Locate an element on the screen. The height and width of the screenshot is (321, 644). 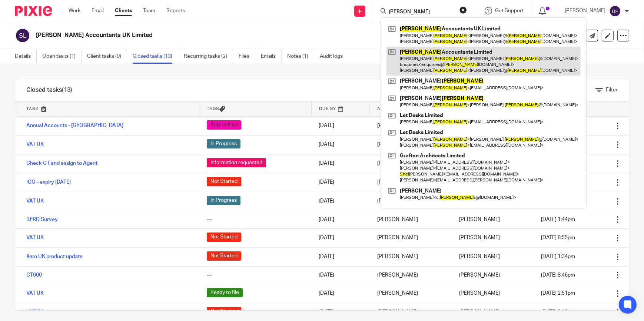
a: Audit logs is located at coordinates (334, 57).